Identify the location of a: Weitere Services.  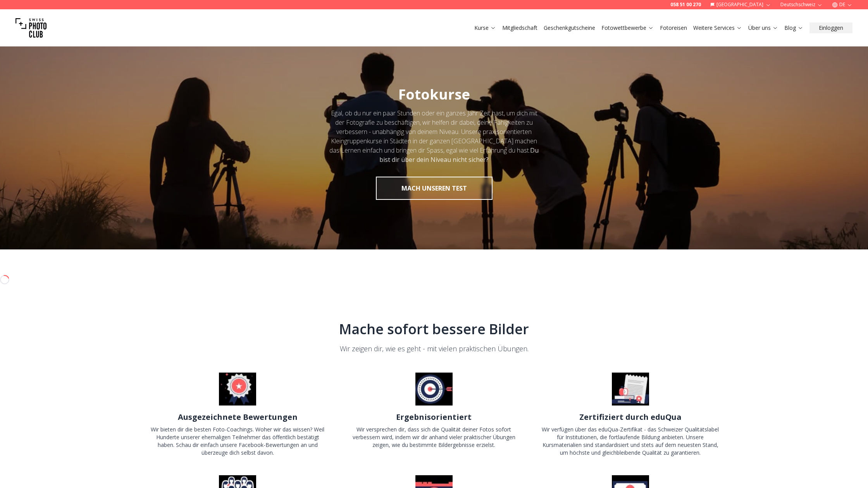
(717, 28).